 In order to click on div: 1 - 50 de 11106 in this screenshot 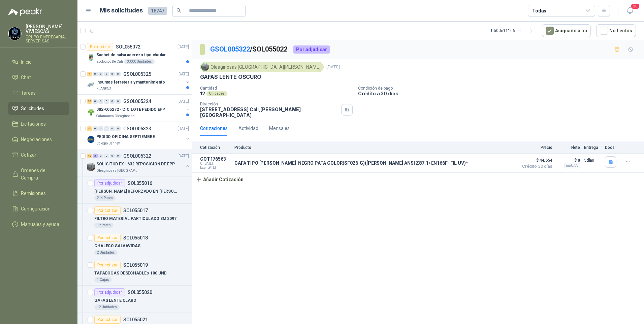, I will do `click(513, 31)`.